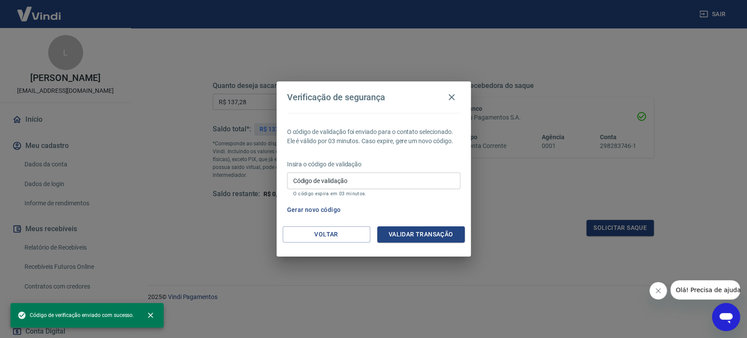  Describe the element at coordinates (374, 137) in the screenshot. I see `p: O código de validação foi enviado para o contato selecionado. Ele é válido por 03 minutos. Caso e...` at that location.